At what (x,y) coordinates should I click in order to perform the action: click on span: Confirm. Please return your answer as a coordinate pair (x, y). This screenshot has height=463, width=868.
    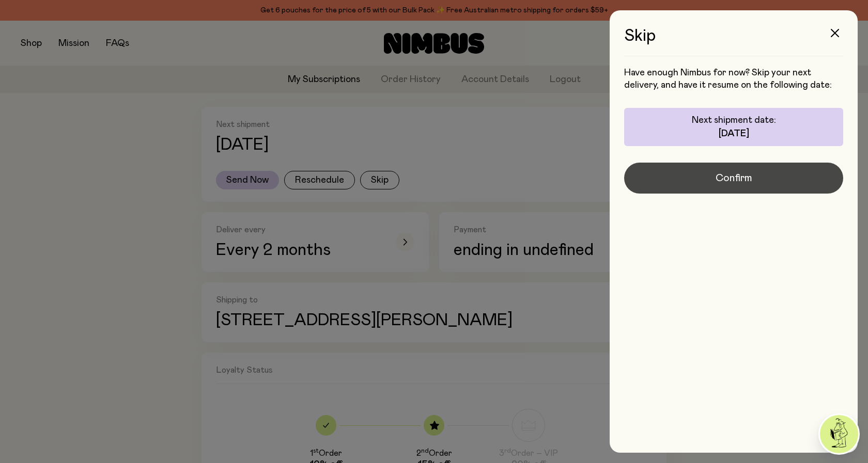
    Looking at the image, I should click on (734, 178).